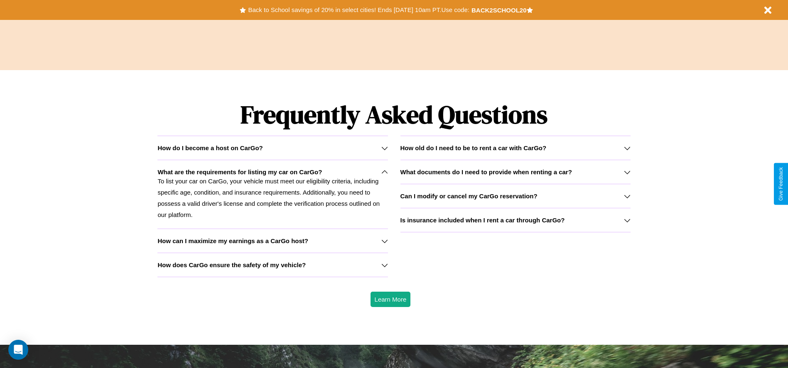  Describe the element at coordinates (240, 172) in the screenshot. I see `h3: What are the requirements for listing my car on CarGo?` at that location.